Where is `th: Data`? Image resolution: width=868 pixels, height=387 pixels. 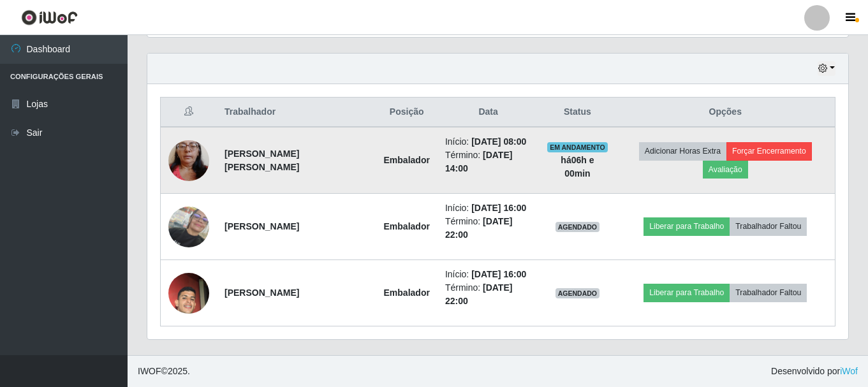
th: Data is located at coordinates (488, 112).